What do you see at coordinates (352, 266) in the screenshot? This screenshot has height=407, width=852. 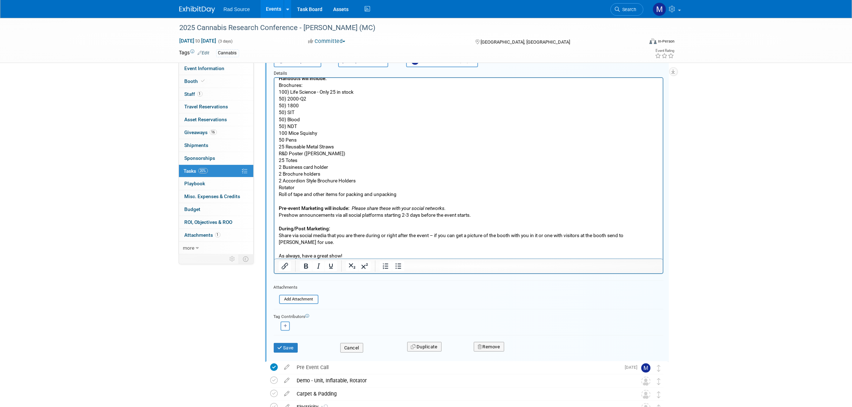 I see `button: Subscript` at bounding box center [352, 266].